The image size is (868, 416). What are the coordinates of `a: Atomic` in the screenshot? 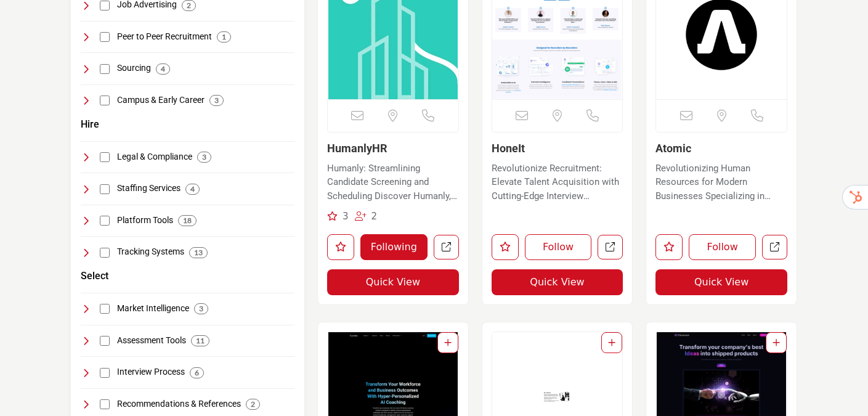 It's located at (673, 148).